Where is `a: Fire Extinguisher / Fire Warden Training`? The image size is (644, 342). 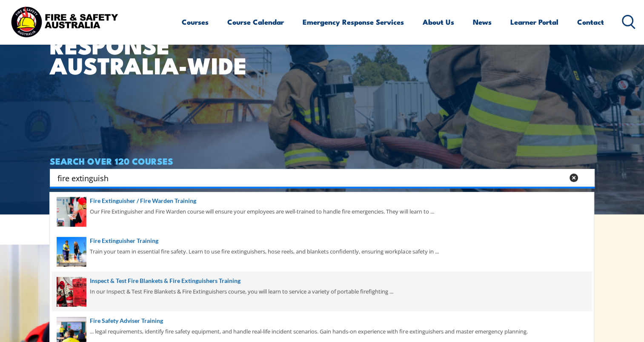 a: Fire Extinguisher / Fire Warden Training is located at coordinates (322, 201).